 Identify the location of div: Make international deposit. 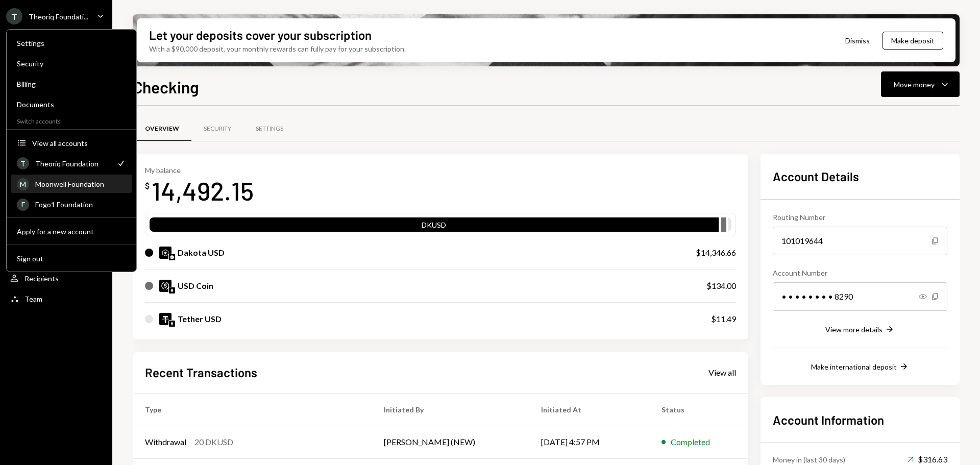
(854, 367).